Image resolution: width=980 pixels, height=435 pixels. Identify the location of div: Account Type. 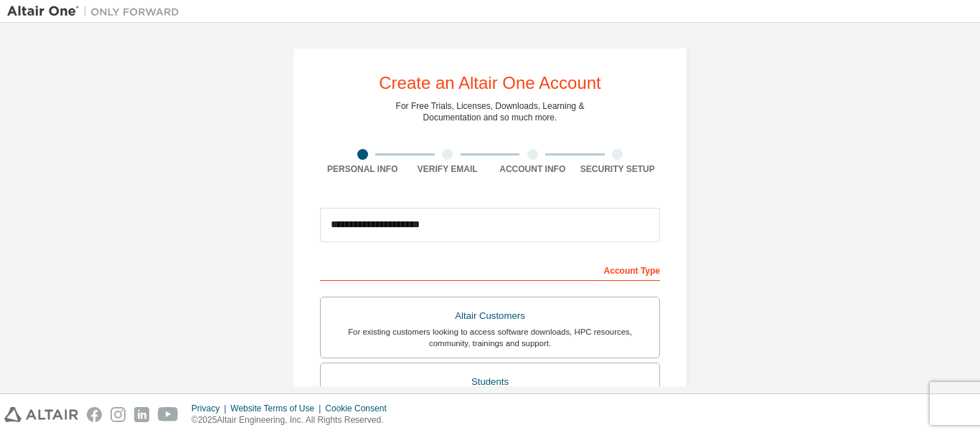
(490, 270).